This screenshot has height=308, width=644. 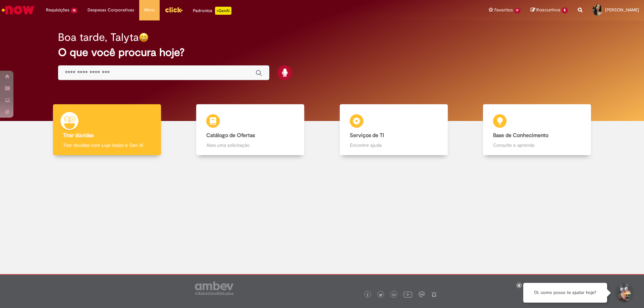 What do you see at coordinates (107, 145) in the screenshot?
I see `p: Tirar dúvidas com Lupi Assist e Gen Ai` at bounding box center [107, 145].